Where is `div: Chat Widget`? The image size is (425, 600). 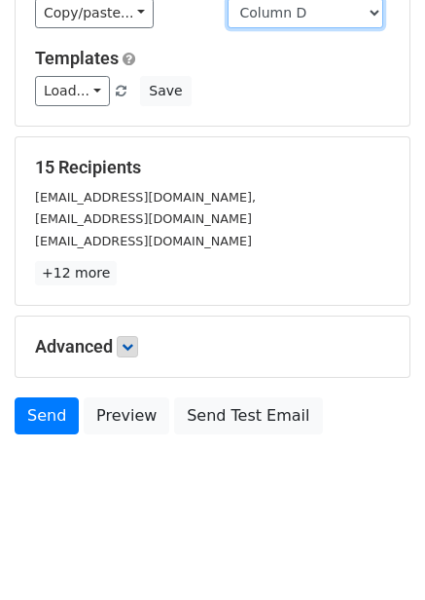
div: Chat Widget is located at coordinates (377, 553).